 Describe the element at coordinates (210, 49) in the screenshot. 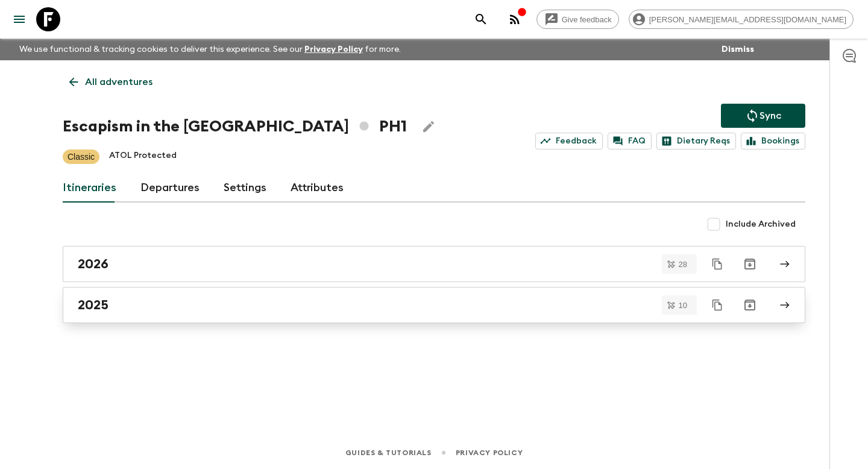

I see `p: We use functional & tracking cookies to deliver this experience. See our for more.` at that location.